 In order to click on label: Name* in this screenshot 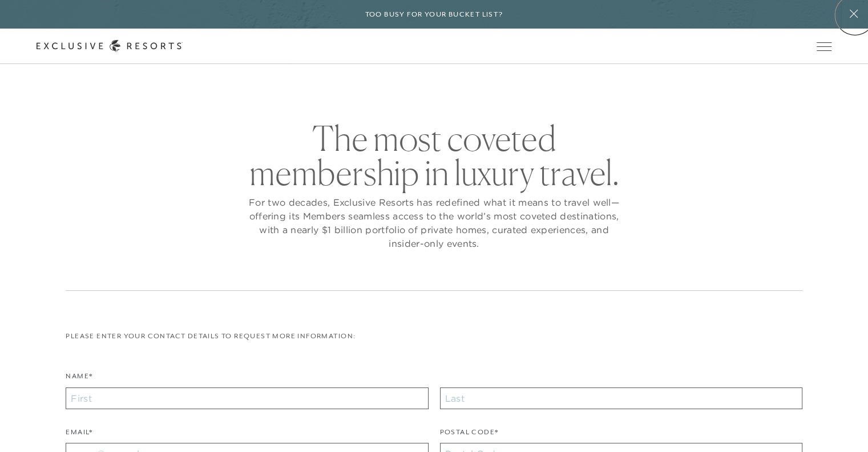, I will do `click(79, 379)`.